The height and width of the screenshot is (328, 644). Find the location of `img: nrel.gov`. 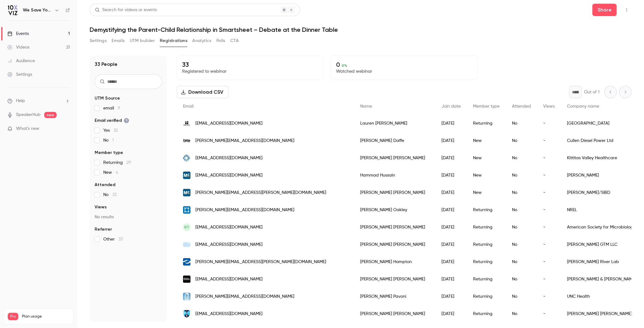

img: nrel.gov is located at coordinates (187, 210).